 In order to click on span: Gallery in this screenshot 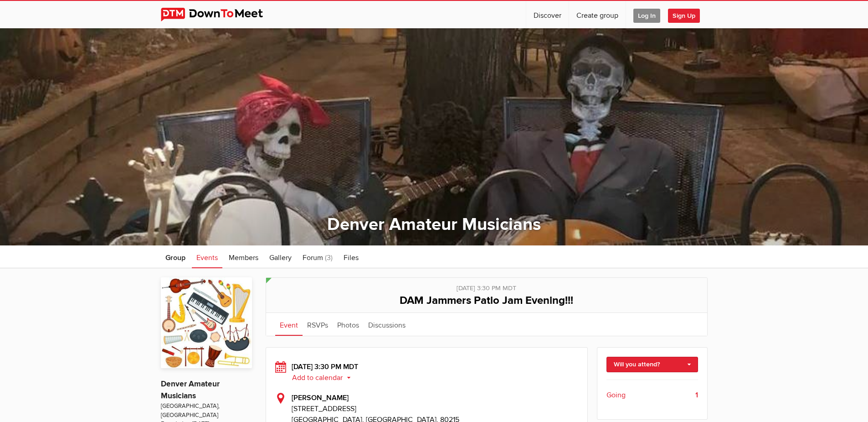, I will do `click(281, 258)`.